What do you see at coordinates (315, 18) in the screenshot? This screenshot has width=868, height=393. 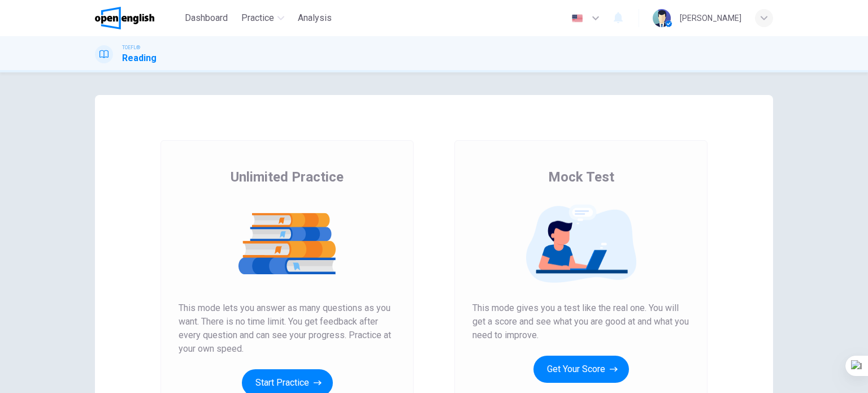 I see `button: Analysis` at bounding box center [315, 18].